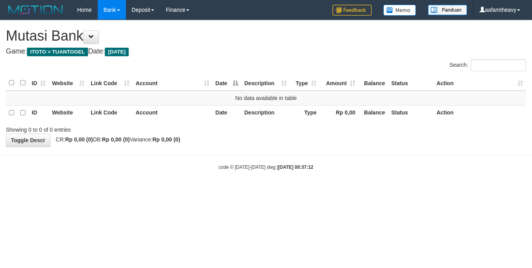 The height and width of the screenshot is (268, 532). Describe the element at coordinates (447, 10) in the screenshot. I see `img: panduan.png` at that location.